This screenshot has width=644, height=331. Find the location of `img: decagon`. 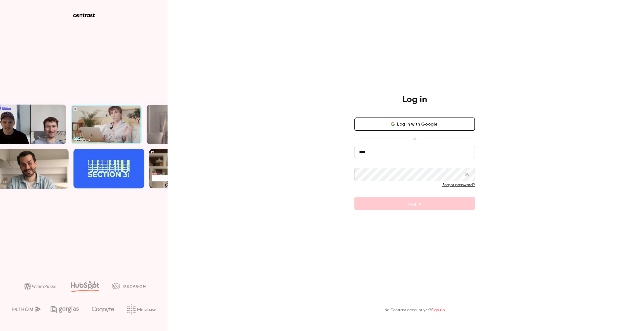

img: decagon is located at coordinates (129, 286).